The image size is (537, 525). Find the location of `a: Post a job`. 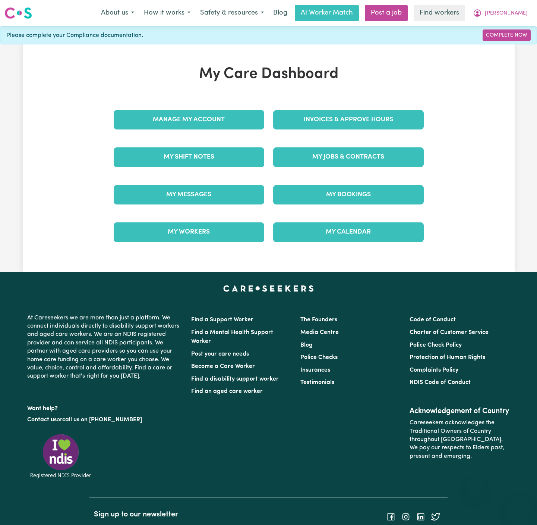

a: Post a job is located at coordinates (386, 13).